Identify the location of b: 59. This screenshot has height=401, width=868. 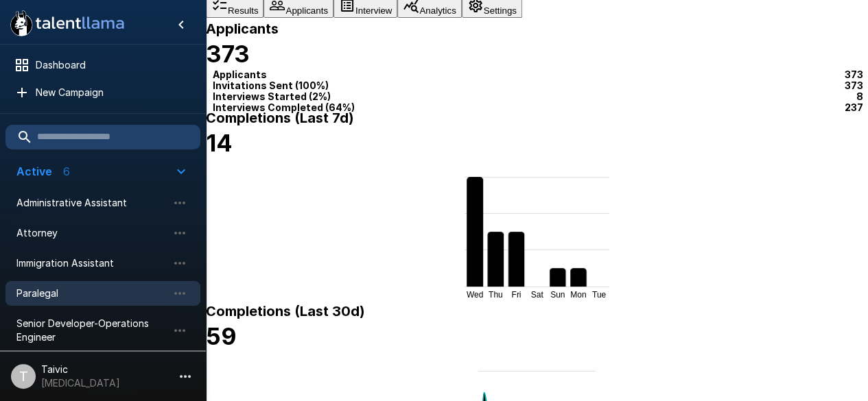
(221, 336).